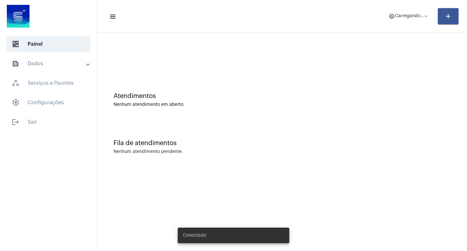  What do you see at coordinates (282, 143) in the screenshot?
I see `div: Fila de atendimentos` at bounding box center [282, 143].